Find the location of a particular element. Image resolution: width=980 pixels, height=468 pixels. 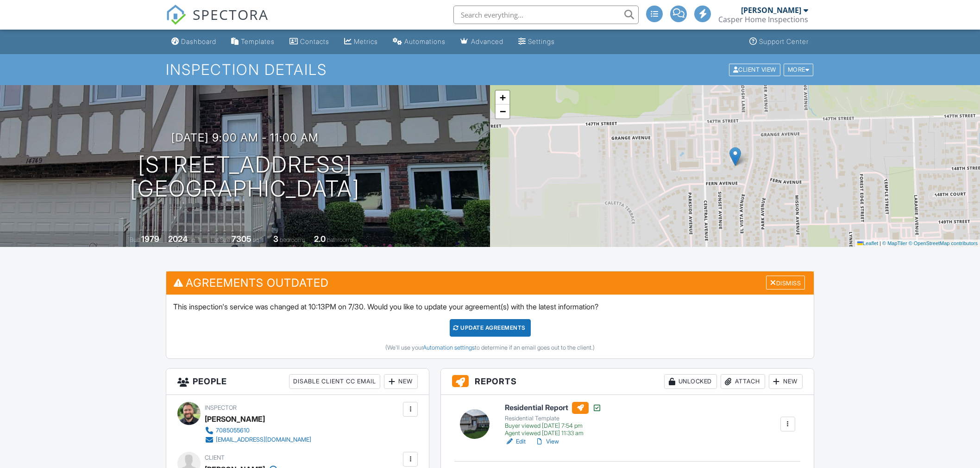

div: Metrics is located at coordinates (366, 41).